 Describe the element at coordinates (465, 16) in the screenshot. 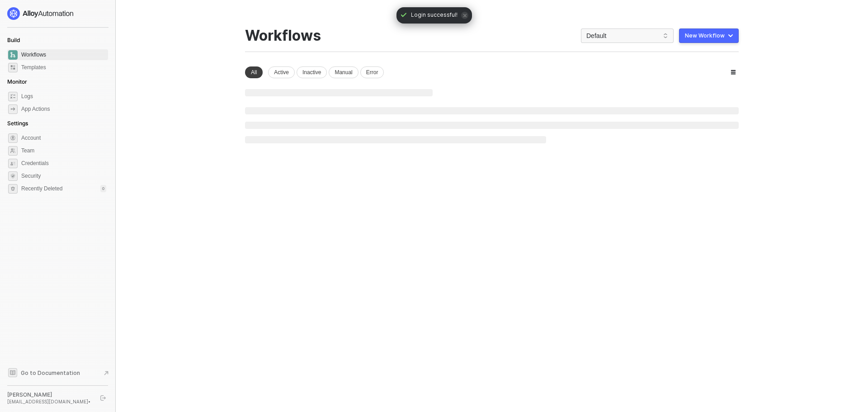

I see `span: icon-close` at that location.